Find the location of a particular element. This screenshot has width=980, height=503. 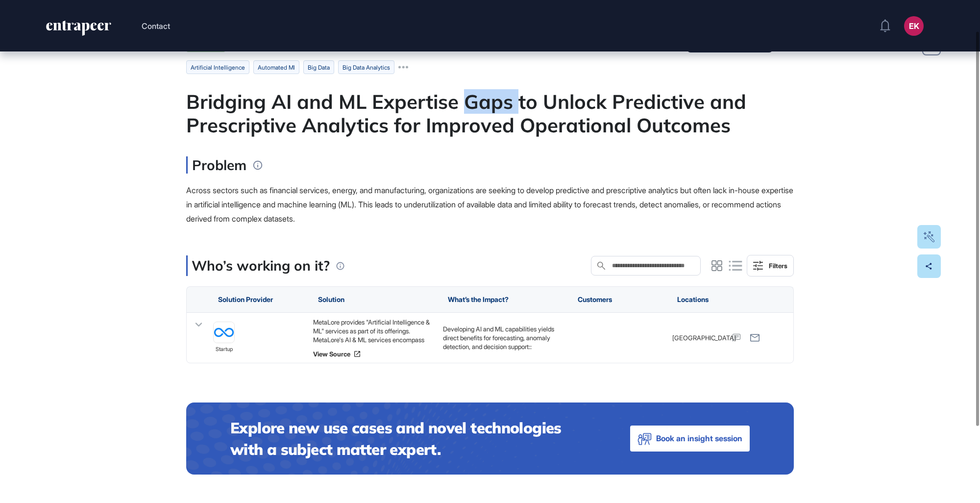

li: big data analytics is located at coordinates (366, 67).